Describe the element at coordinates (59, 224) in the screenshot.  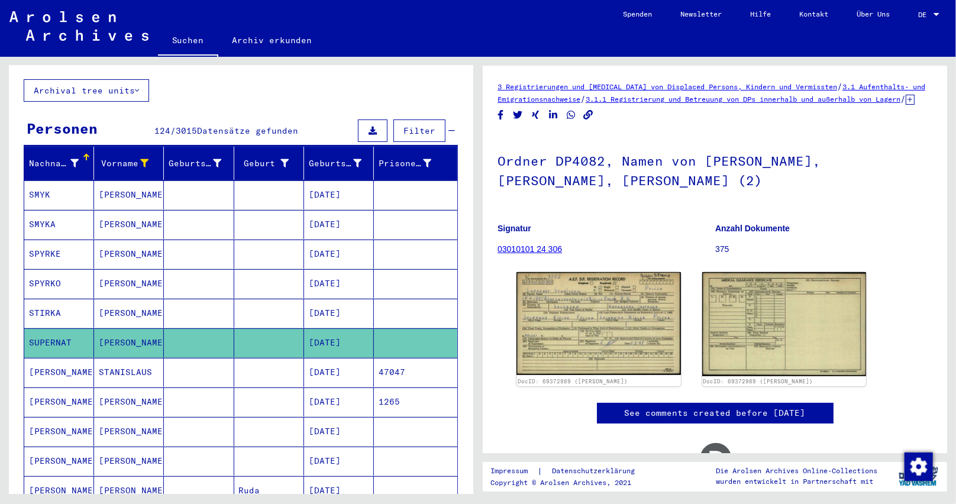
I see `mat-cell: SMYKA` at that location.